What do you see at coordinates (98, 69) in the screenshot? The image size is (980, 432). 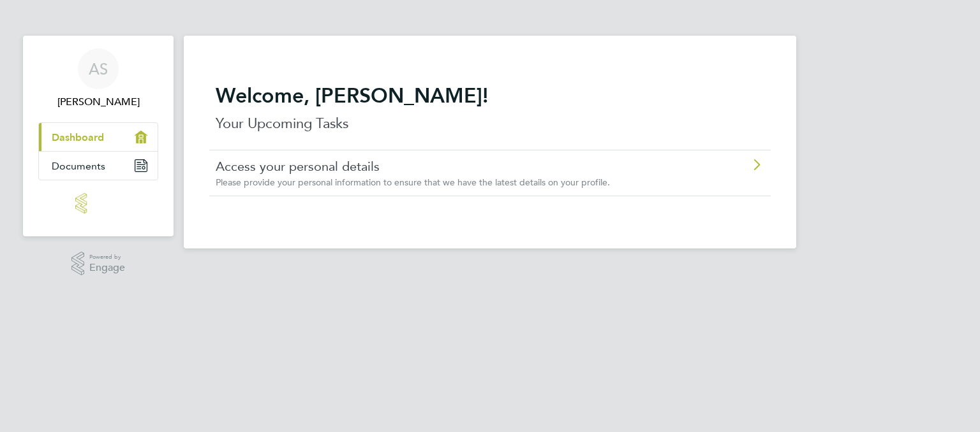 I see `span: AS` at bounding box center [98, 69].